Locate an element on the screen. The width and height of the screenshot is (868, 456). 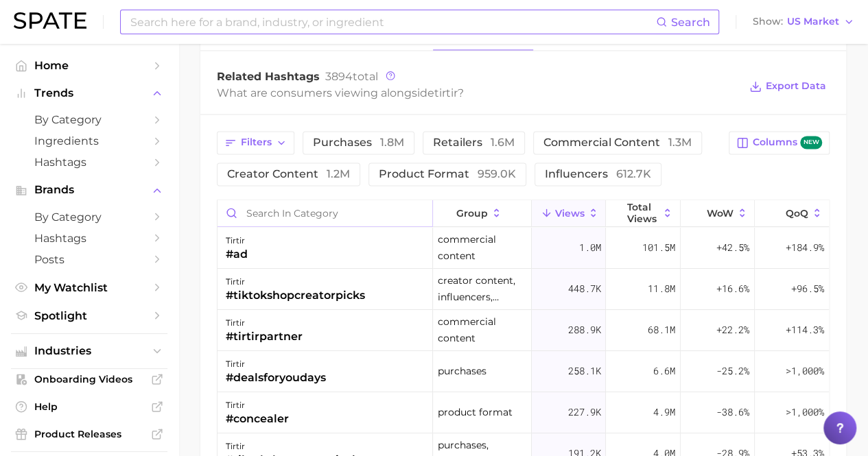
span: 6.6m is located at coordinates (664, 371).